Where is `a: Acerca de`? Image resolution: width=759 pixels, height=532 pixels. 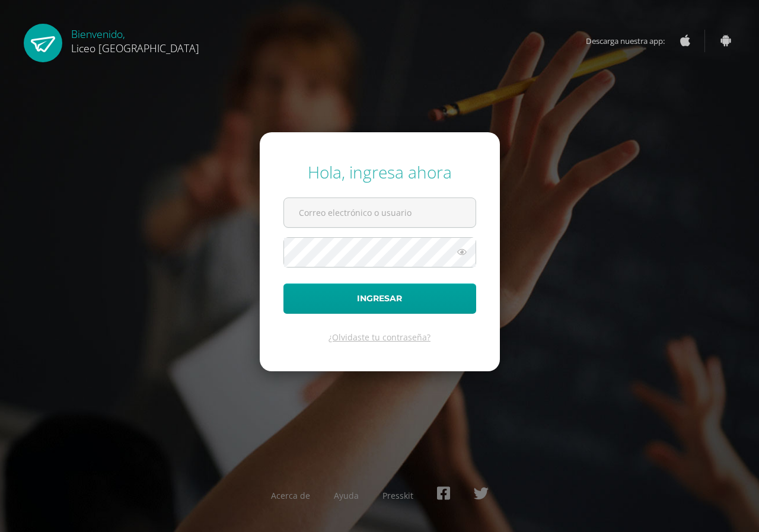 a: Acerca de is located at coordinates (291, 495).